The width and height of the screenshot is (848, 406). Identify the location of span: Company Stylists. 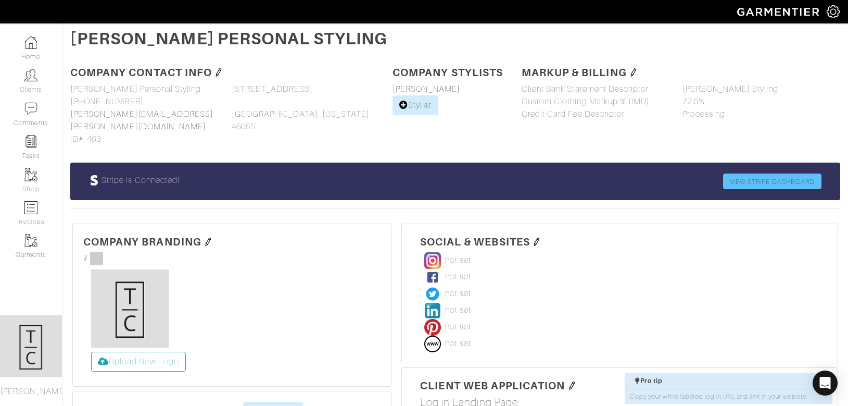
(448, 72).